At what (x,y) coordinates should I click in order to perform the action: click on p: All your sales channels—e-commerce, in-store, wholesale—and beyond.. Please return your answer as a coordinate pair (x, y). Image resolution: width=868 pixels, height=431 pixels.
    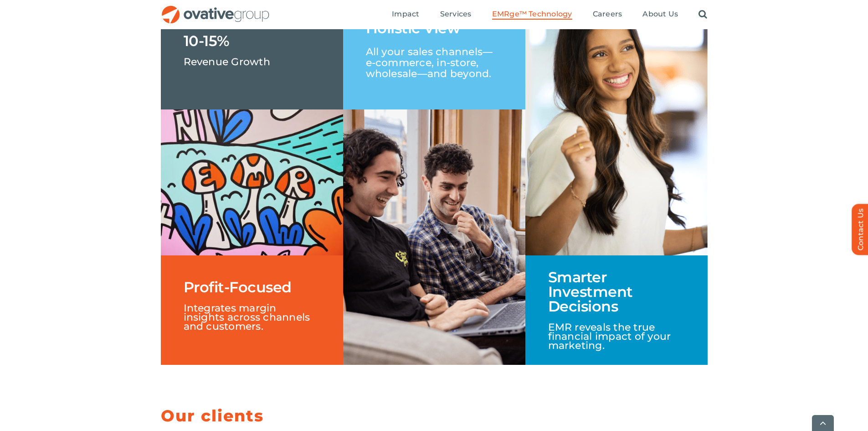
    Looking at the image, I should click on (434, 58).